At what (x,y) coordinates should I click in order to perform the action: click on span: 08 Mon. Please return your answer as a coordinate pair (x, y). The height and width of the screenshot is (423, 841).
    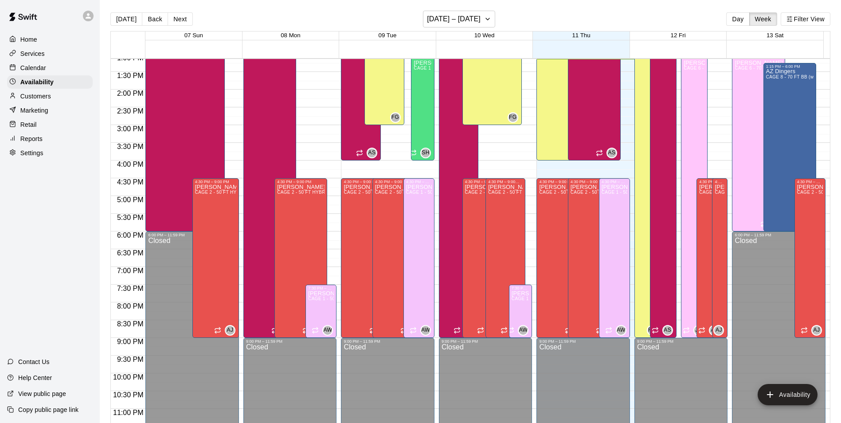
    Looking at the image, I should click on (291, 35).